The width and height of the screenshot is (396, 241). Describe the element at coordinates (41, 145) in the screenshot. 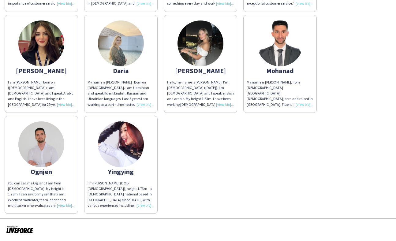

I see `img: thumb-639b08f51f1a4.jpg` at that location.